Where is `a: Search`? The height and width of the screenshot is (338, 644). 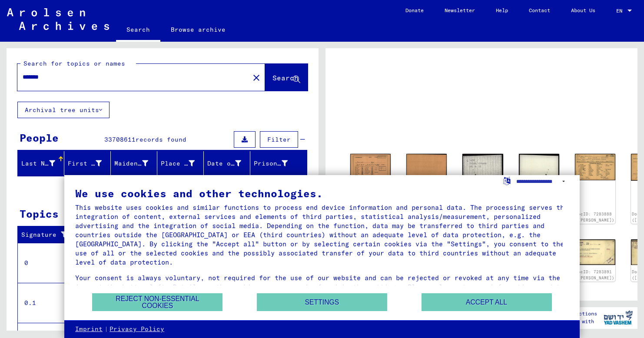
a: Search is located at coordinates (138, 30).